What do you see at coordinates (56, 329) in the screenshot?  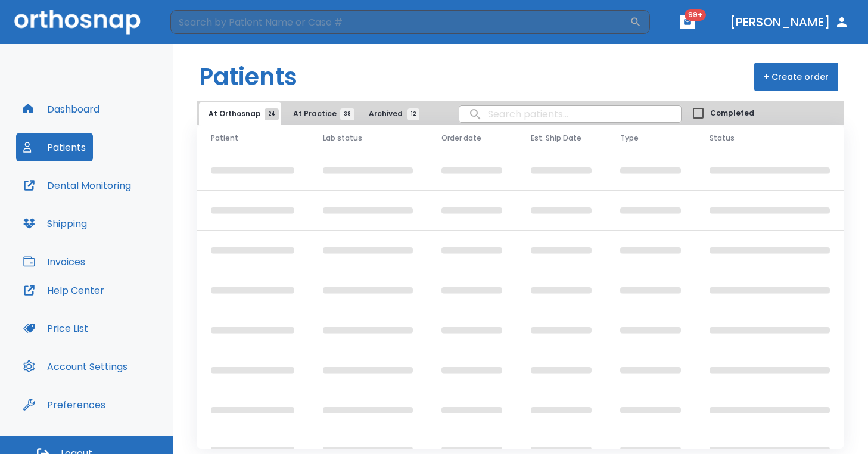 I see `button: Price List` at bounding box center [56, 329].